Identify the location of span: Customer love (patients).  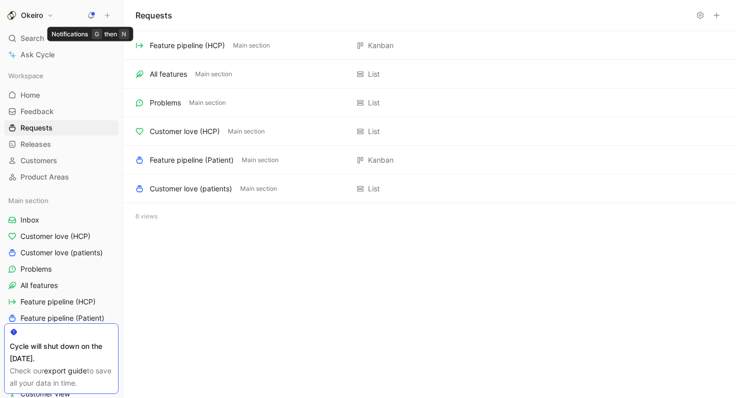
(61, 253).